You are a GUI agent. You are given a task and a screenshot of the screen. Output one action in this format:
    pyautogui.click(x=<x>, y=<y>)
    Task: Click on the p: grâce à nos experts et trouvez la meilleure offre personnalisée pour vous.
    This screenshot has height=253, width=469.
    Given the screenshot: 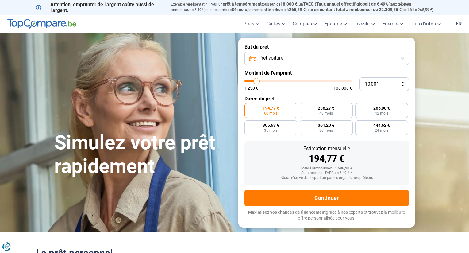 What is the action you would take?
    pyautogui.click(x=327, y=215)
    